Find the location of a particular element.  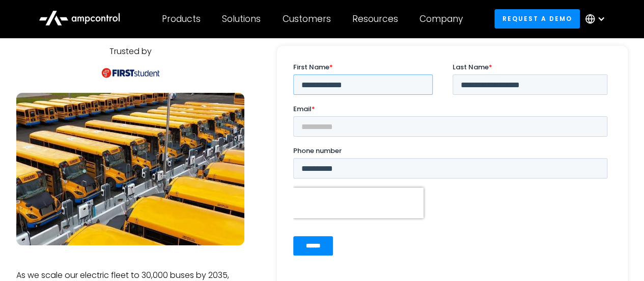

div: Solutions is located at coordinates (241, 19).